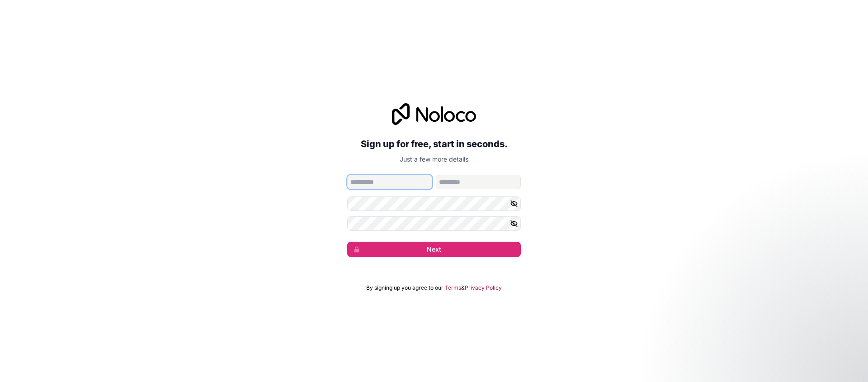 The height and width of the screenshot is (382, 868). Describe the element at coordinates (478, 182) in the screenshot. I see `input: family-name` at that location.